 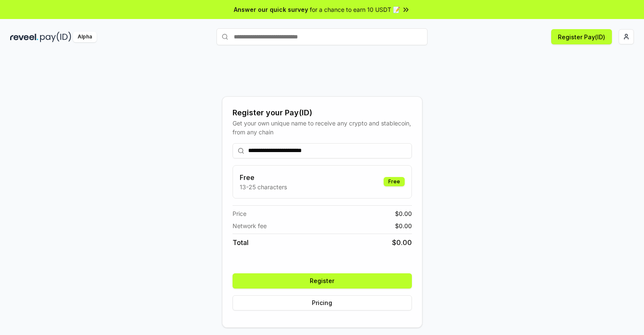 What do you see at coordinates (85, 37) in the screenshot?
I see `div: Alpha` at bounding box center [85, 37].